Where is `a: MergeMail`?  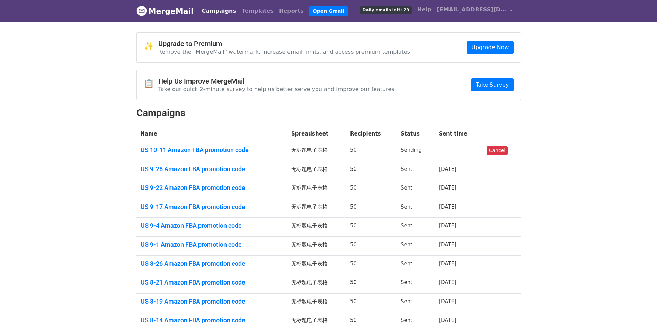 a: MergeMail is located at coordinates (165, 11).